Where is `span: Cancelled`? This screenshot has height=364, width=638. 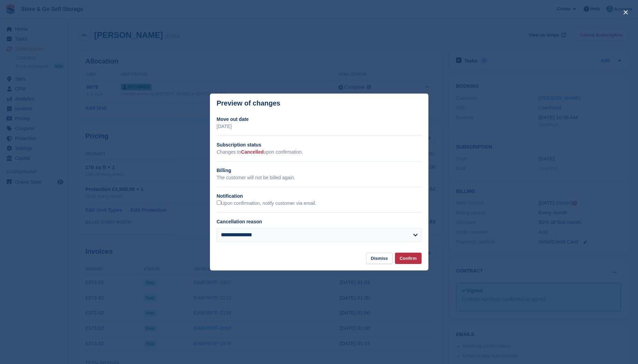 span: Cancelled is located at coordinates (252, 152).